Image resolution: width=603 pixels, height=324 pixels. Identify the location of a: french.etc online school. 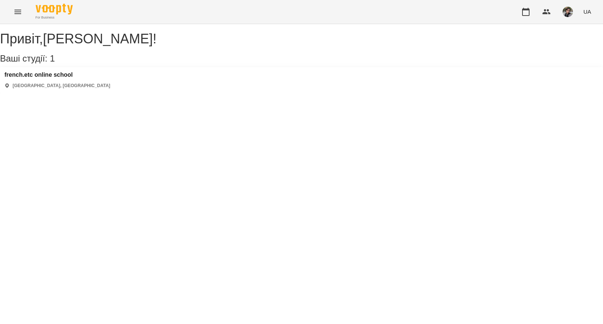
(57, 75).